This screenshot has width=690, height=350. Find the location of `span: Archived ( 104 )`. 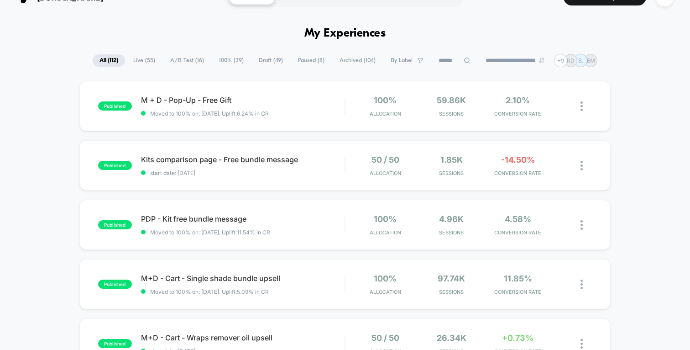

span: Archived ( 104 ) is located at coordinates (357, 60).